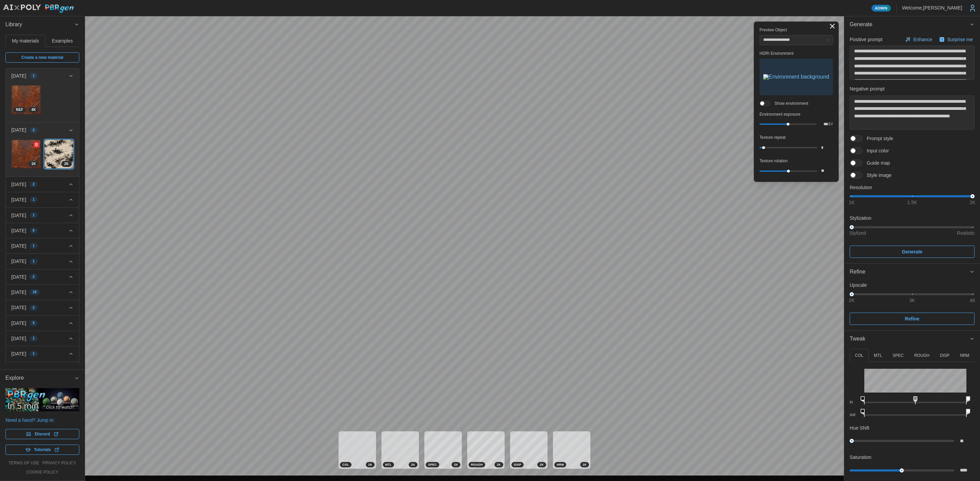 Image resolution: width=980 pixels, height=481 pixels. Describe the element at coordinates (433, 464) in the screenshot. I see `span: SPEC` at that location.